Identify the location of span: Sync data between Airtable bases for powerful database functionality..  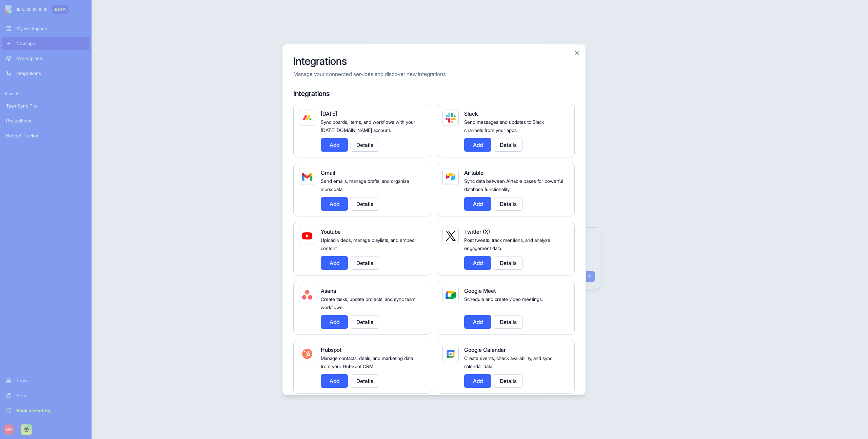
(514, 185).